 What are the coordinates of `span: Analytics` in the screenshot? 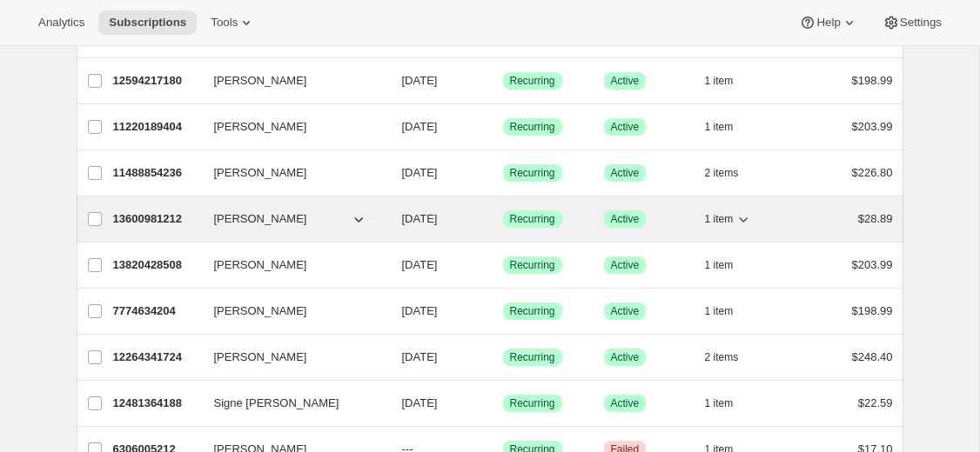 It's located at (61, 22).